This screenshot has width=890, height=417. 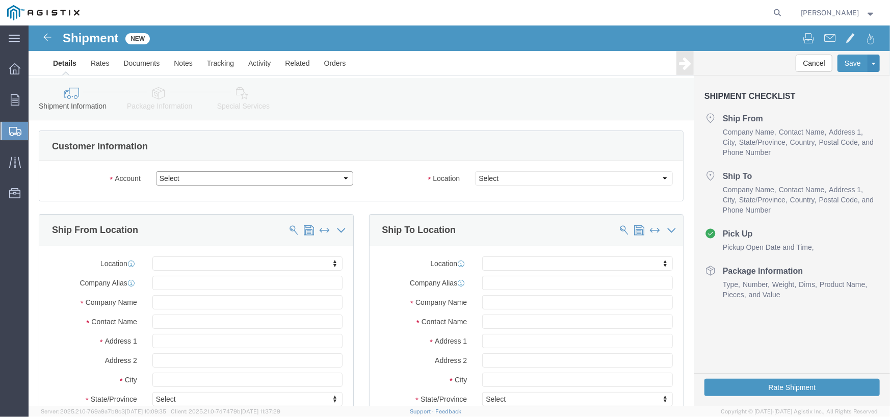 What do you see at coordinates (423, 411) in the screenshot?
I see `a: Support` at bounding box center [423, 411].